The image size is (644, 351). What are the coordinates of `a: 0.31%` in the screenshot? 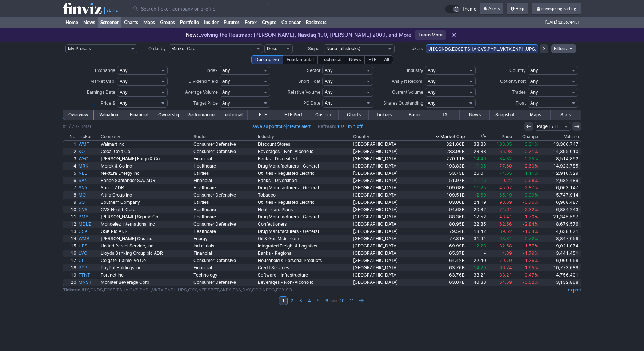 It's located at (526, 144).